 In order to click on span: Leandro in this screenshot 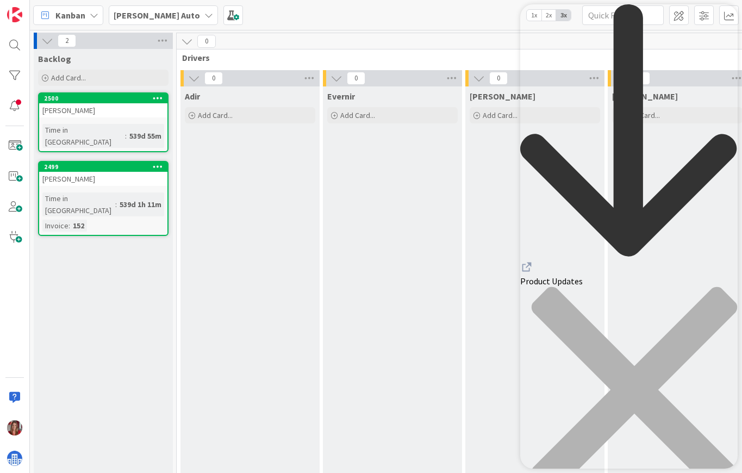, I will do `click(502, 96)`.